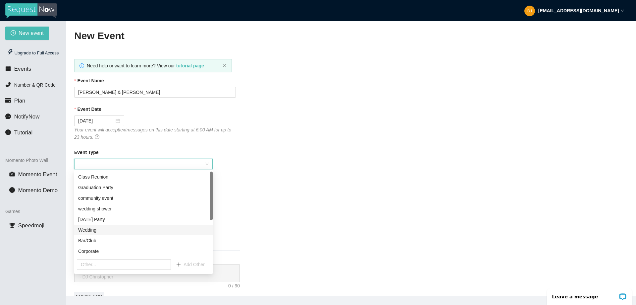 The height and width of the screenshot is (305, 636). I want to click on div: Upgrade to Full Access, so click(33, 53).